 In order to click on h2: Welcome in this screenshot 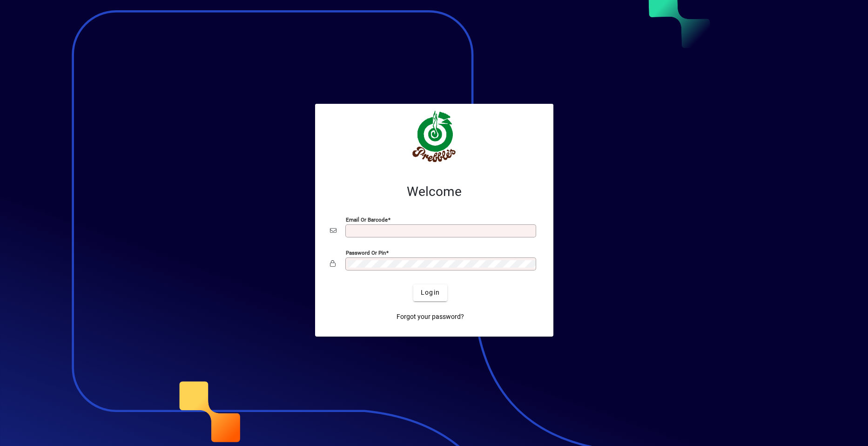, I will do `click(434, 192)`.